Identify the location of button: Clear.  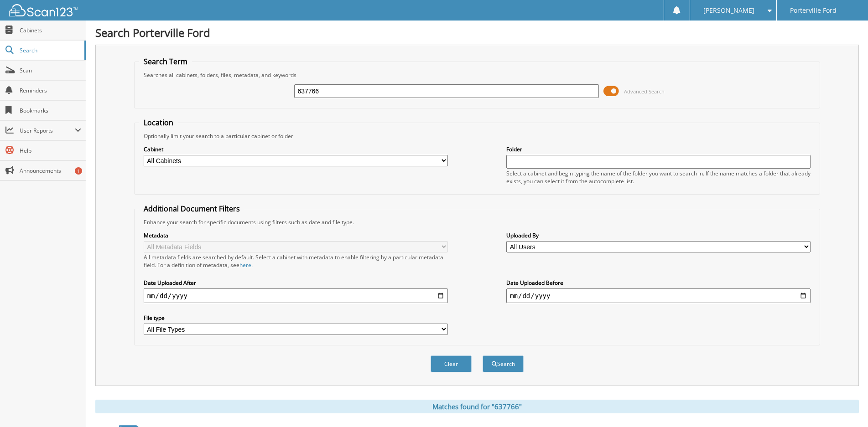
(451, 363).